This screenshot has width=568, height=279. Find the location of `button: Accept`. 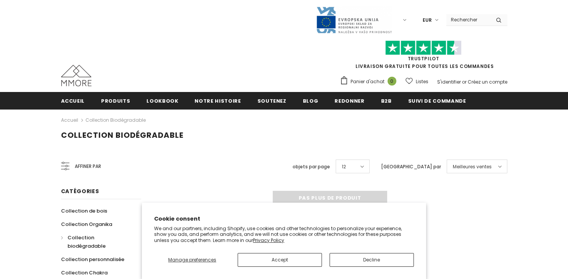

button: Accept is located at coordinates (280, 260).